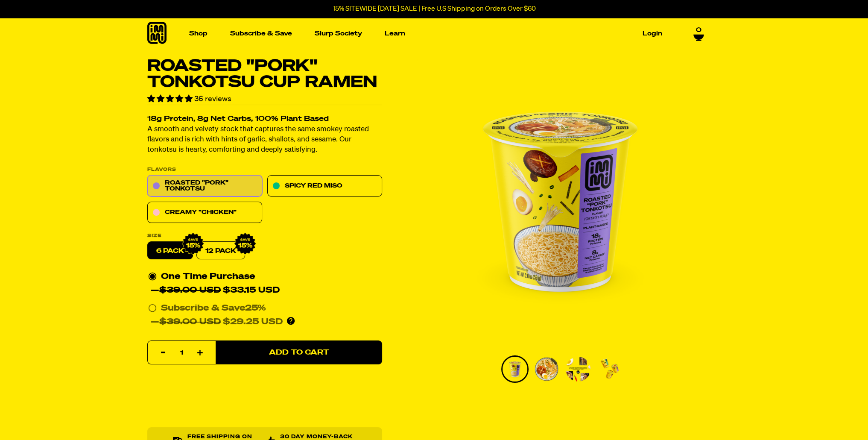 The image size is (868, 440). Describe the element at coordinates (265, 236) in the screenshot. I see `label: Size` at that location.